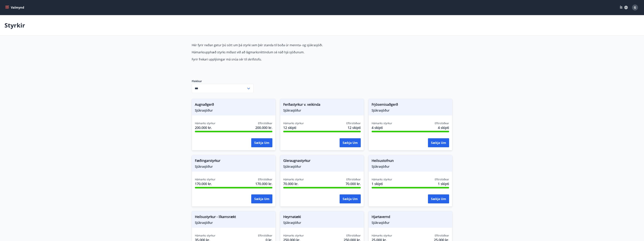 The image size is (644, 241). What do you see at coordinates (635, 7) in the screenshot?
I see `span: G` at bounding box center [635, 7].